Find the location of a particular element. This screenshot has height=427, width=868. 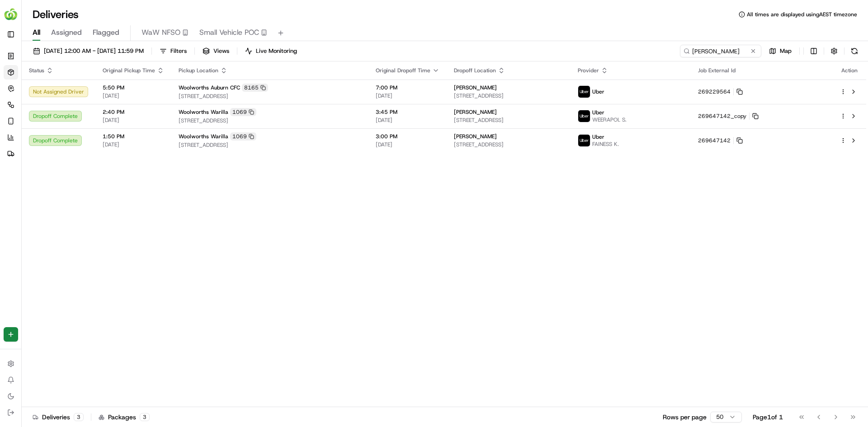

span: All is located at coordinates (36, 32).